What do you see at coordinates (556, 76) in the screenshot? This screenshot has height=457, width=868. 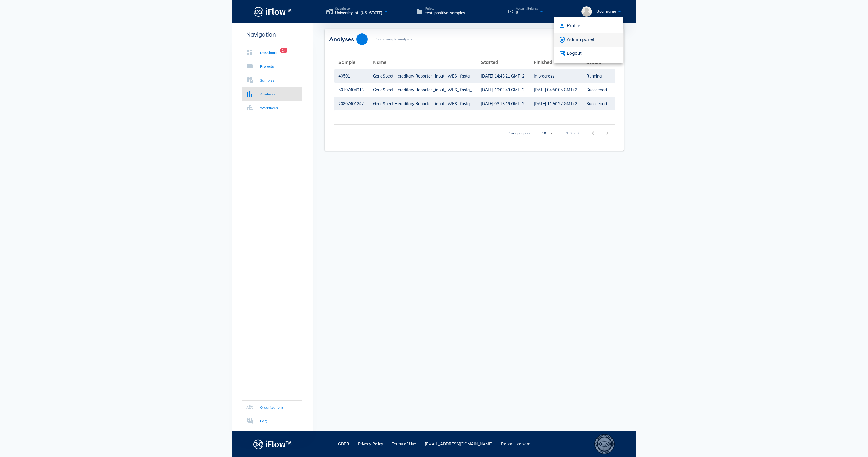 I see `a: In progress` at bounding box center [556, 76].